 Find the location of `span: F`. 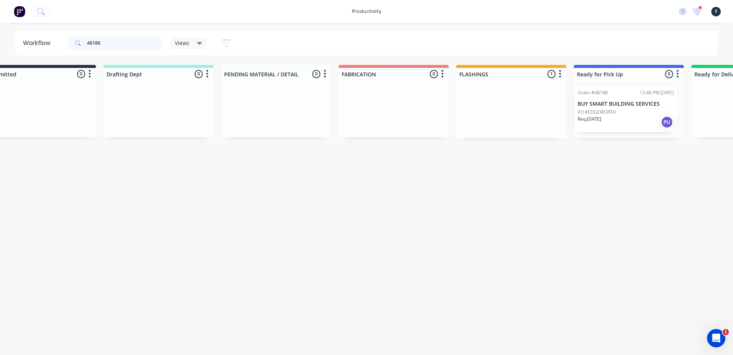

span: F is located at coordinates (716, 11).